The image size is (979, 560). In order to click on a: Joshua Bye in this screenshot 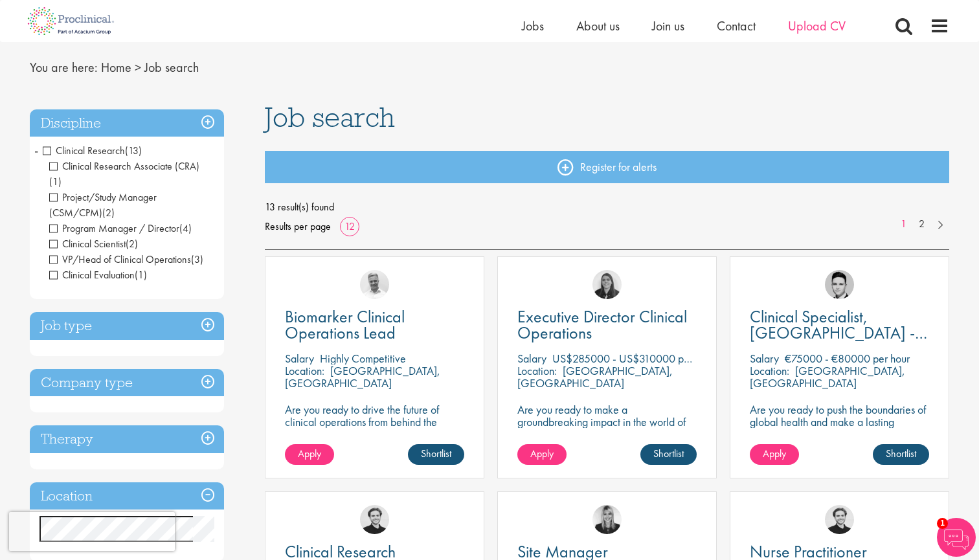, I will do `click(375, 285)`.